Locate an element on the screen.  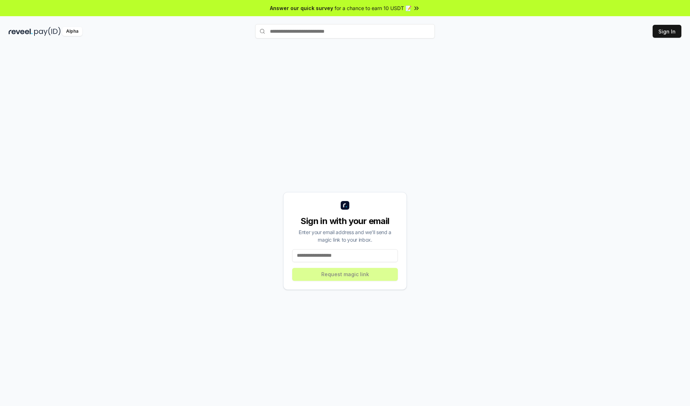
div: Alpha is located at coordinates (72, 31).